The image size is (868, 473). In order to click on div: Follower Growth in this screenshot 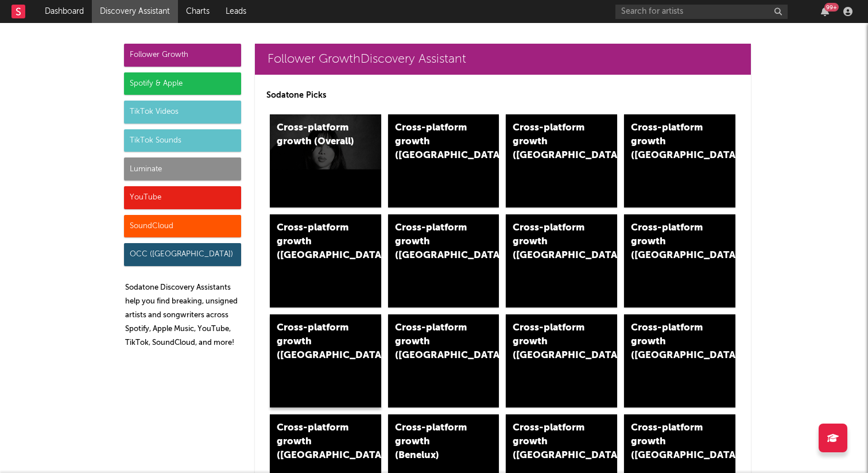, I will do `click(182, 55)`.